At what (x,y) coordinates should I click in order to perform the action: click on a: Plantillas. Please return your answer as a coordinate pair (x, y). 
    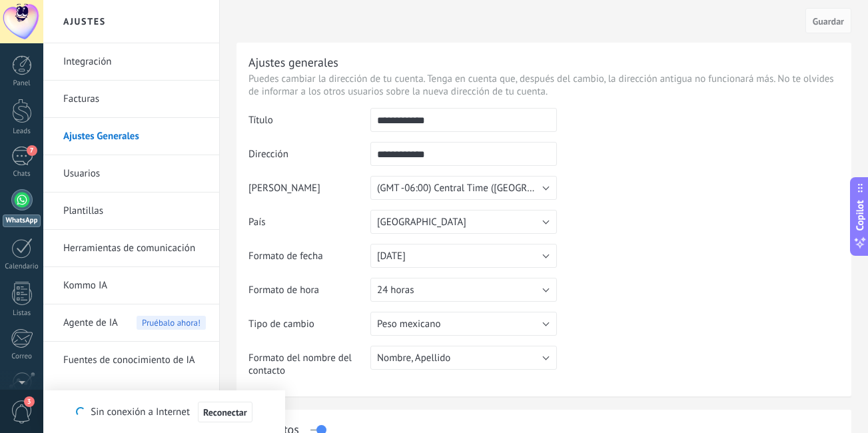
    Looking at the image, I should click on (135, 212).